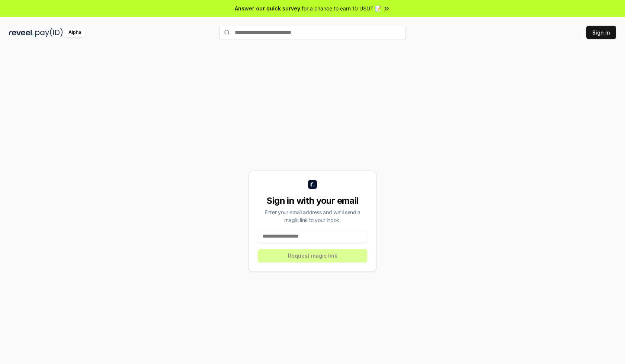 Image resolution: width=625 pixels, height=364 pixels. I want to click on span: for a chance to earn 10 USDT 📝, so click(342, 8).